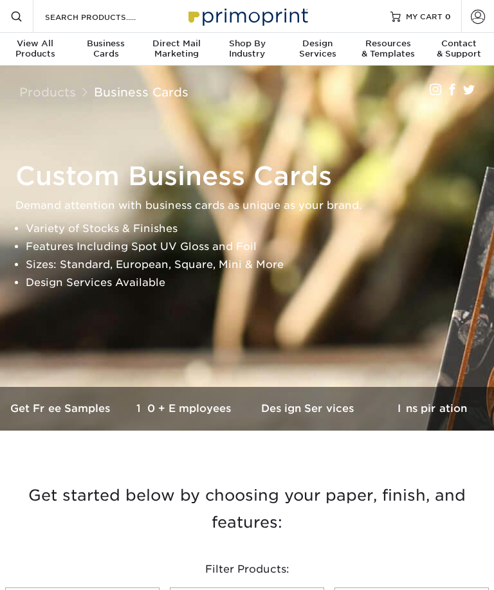 The width and height of the screenshot is (494, 590). Describe the element at coordinates (185, 408) in the screenshot. I see `h3: 10+ Employees` at that location.